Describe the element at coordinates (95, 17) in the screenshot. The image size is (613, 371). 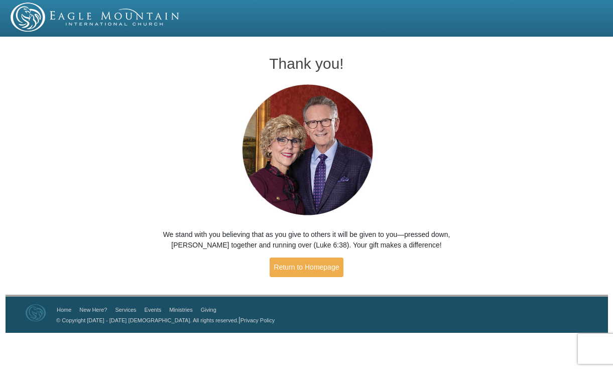
I see `img: EMIC` at that location.